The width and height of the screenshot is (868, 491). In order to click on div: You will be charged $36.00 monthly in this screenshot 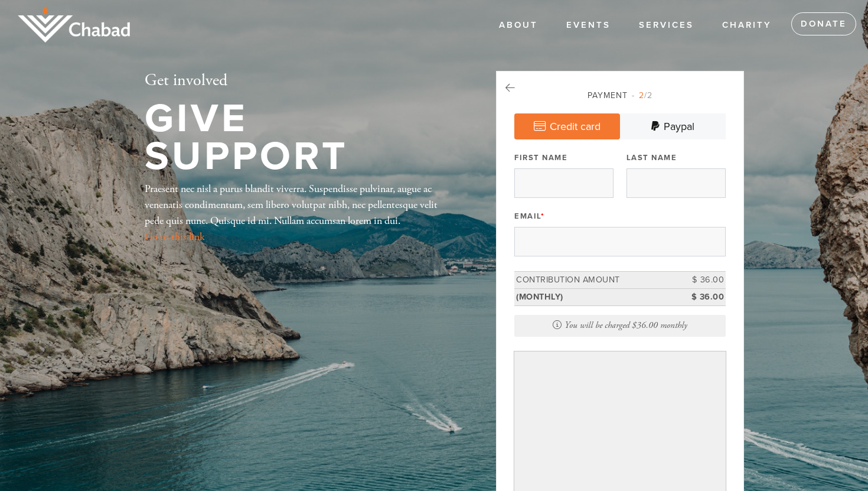, I will do `click(620, 325)`.